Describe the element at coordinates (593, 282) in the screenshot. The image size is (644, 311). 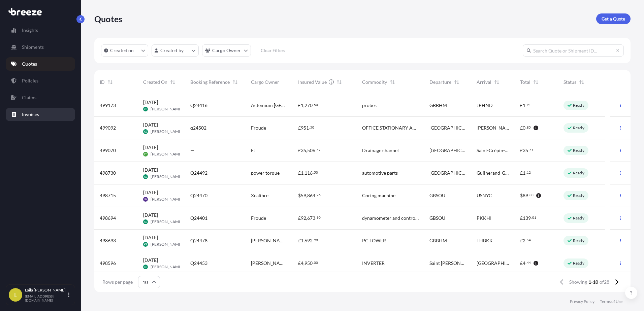
I see `span: 1-10` at that location.